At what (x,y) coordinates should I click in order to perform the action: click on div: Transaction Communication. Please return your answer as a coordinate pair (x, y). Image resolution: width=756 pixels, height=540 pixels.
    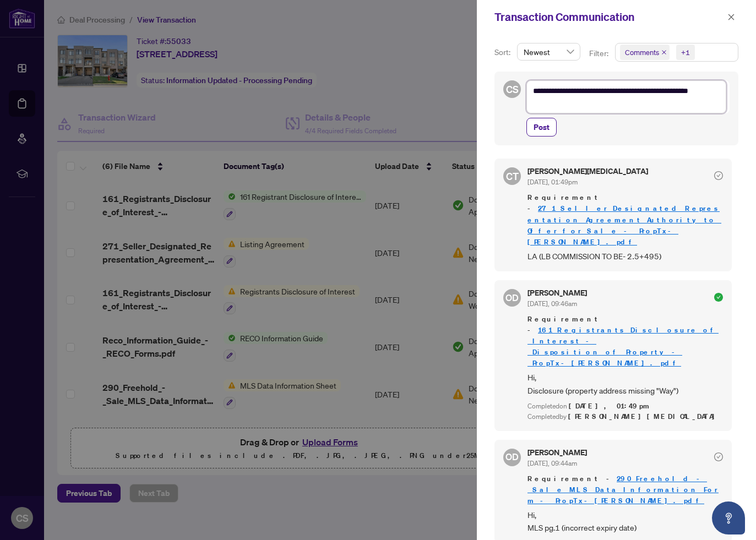
    Looking at the image, I should click on (609, 17).